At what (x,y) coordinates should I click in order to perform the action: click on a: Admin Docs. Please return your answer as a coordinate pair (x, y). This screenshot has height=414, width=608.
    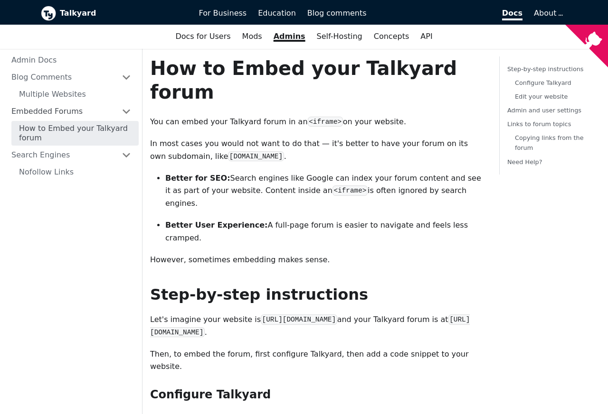
    Looking at the image, I should click on (71, 60).